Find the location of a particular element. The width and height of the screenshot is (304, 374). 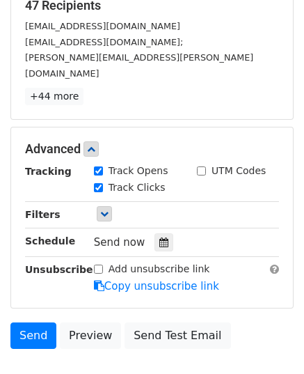

h5: Advanced is located at coordinates (152, 149).